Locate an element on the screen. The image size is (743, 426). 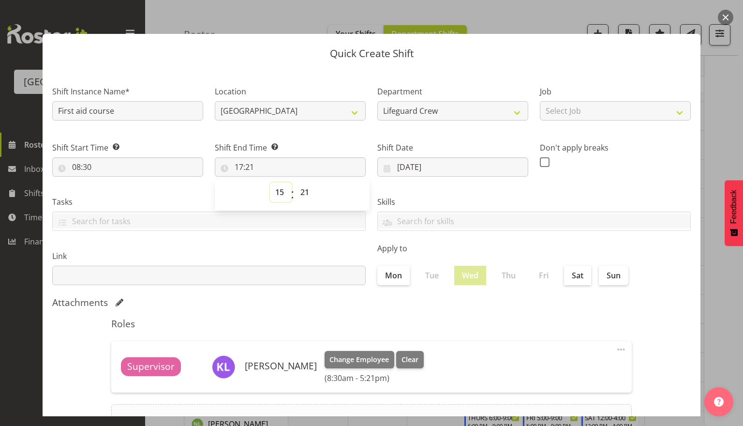
label: Sat is located at coordinates (578, 275).